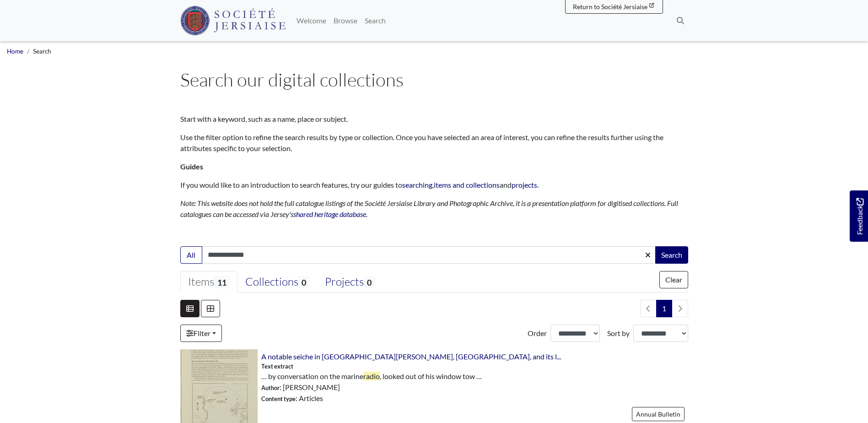 This screenshot has width=868, height=423. I want to click on nav: pagination, so click(662, 308).